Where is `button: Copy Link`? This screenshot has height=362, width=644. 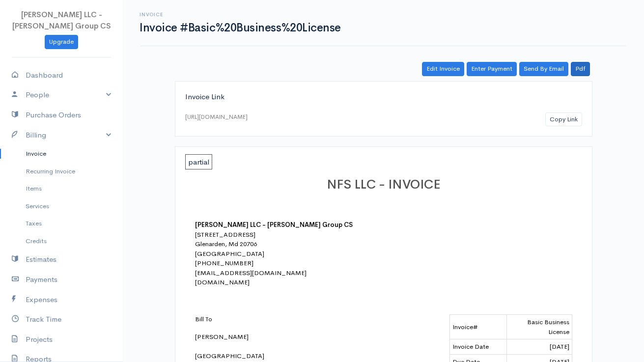 button: Copy Link is located at coordinates (563, 119).